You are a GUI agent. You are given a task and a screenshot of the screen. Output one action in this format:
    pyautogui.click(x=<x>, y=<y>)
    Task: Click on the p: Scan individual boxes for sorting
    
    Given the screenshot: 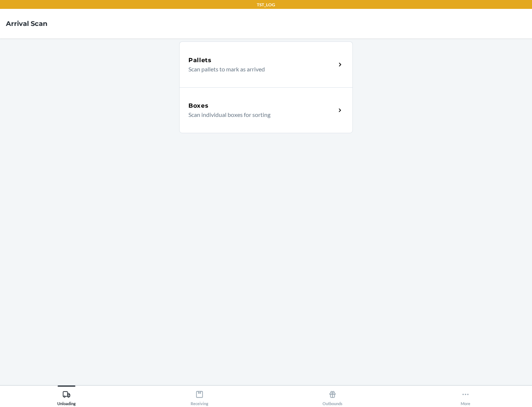 What is the action you would take?
    pyautogui.click(x=259, y=115)
    